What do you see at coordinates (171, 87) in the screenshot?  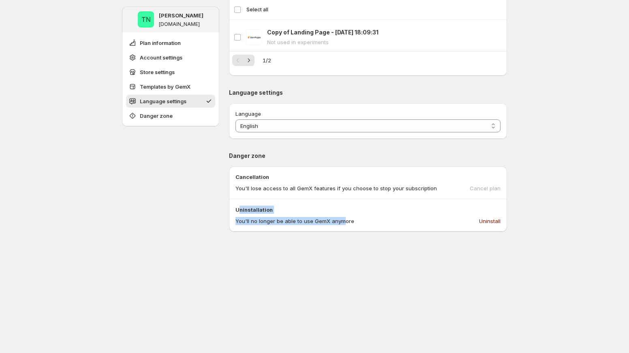 I see `button: Templates by GemX` at bounding box center [171, 87].